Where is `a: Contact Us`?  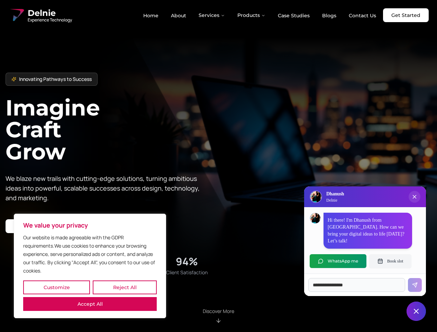 a: Contact Us is located at coordinates (362, 16).